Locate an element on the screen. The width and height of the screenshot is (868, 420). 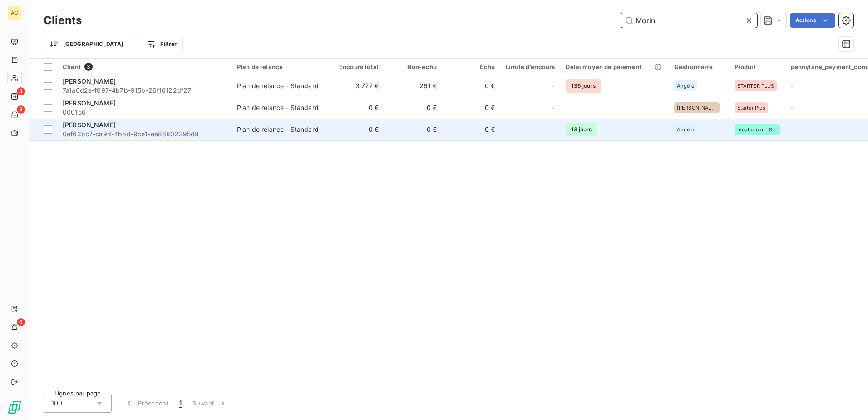
span: STARTER PLUS is located at coordinates (756, 86).